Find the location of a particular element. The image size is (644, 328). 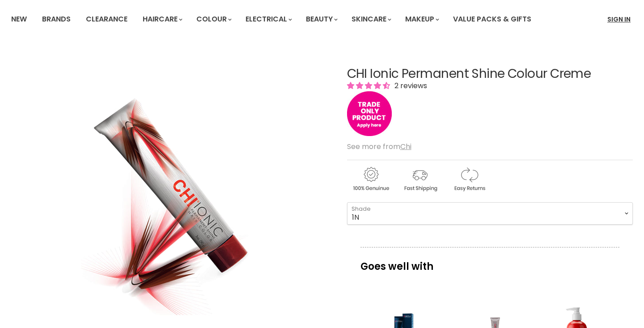

h1: CHI Ionic Permanent Shine Colour Creme is located at coordinates (490, 73).